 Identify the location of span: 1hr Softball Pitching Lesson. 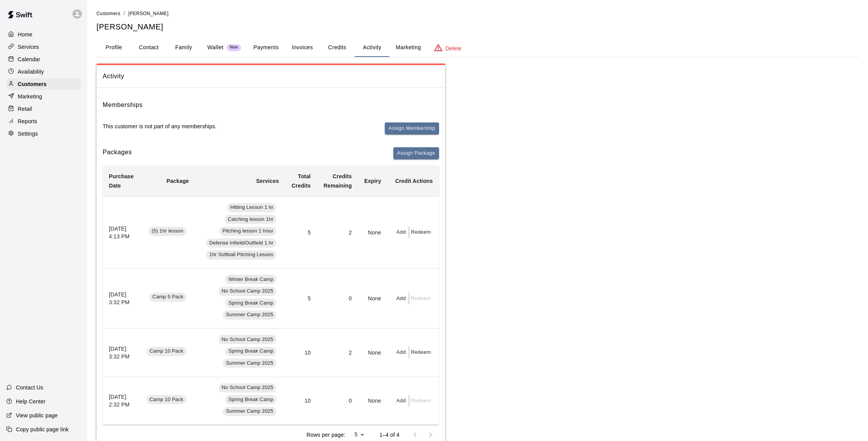
(241, 254).